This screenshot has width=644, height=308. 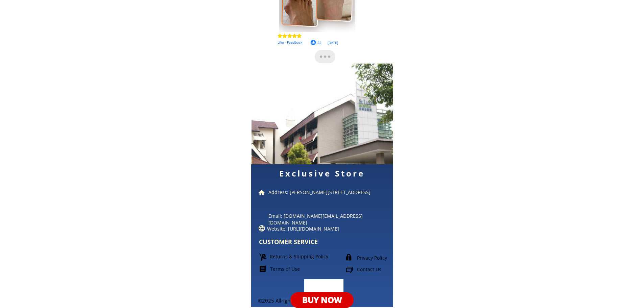 What do you see at coordinates (305, 269) in the screenshot?
I see `p: Terms of Use` at bounding box center [305, 269].